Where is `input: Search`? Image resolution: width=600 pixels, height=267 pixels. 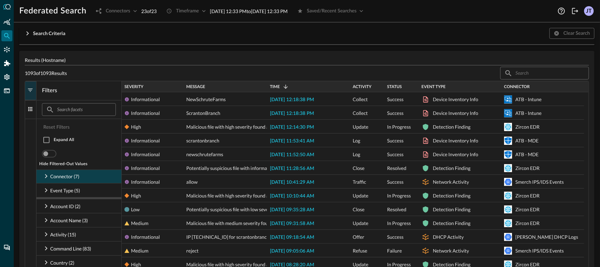
input: Search is located at coordinates (545, 73).